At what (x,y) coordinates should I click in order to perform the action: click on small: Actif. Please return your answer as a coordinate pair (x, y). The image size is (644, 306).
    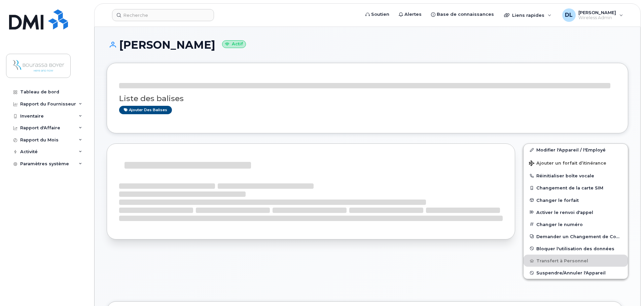
    Looking at the image, I should click on (234, 44).